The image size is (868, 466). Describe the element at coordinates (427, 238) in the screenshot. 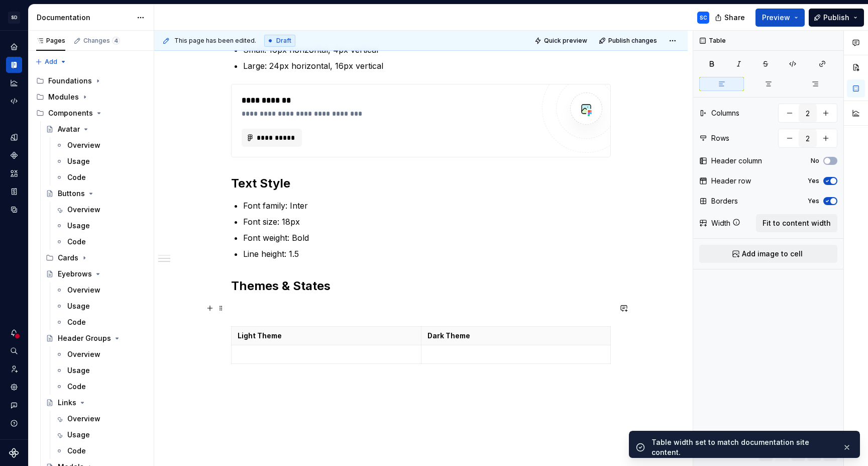

I see `p: Font weight: Bold` at that location.